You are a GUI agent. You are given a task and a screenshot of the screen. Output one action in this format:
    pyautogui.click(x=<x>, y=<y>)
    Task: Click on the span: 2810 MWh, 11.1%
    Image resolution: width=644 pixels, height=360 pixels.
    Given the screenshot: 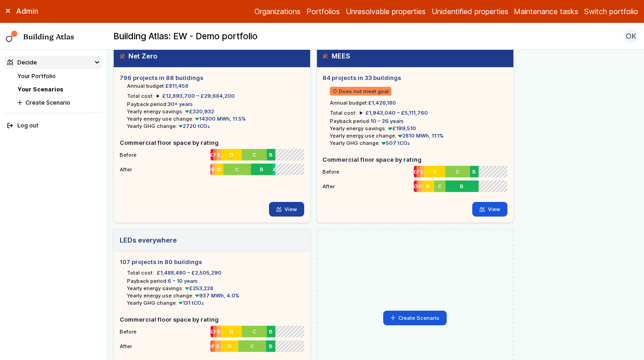 What is the action you would take?
    pyautogui.click(x=420, y=136)
    